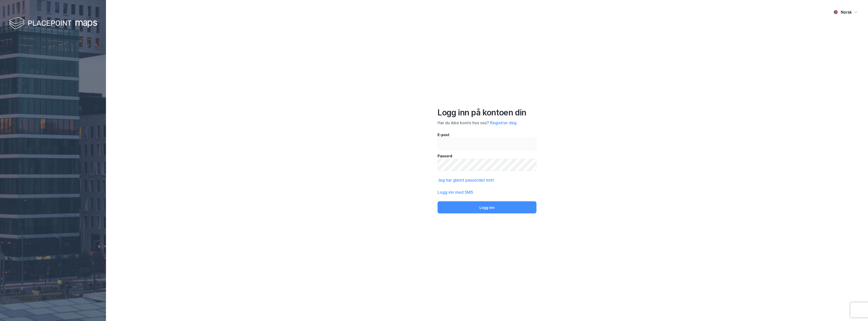 The image size is (868, 321). Describe the element at coordinates (504, 122) in the screenshot. I see `button: Registrer deg` at that location.